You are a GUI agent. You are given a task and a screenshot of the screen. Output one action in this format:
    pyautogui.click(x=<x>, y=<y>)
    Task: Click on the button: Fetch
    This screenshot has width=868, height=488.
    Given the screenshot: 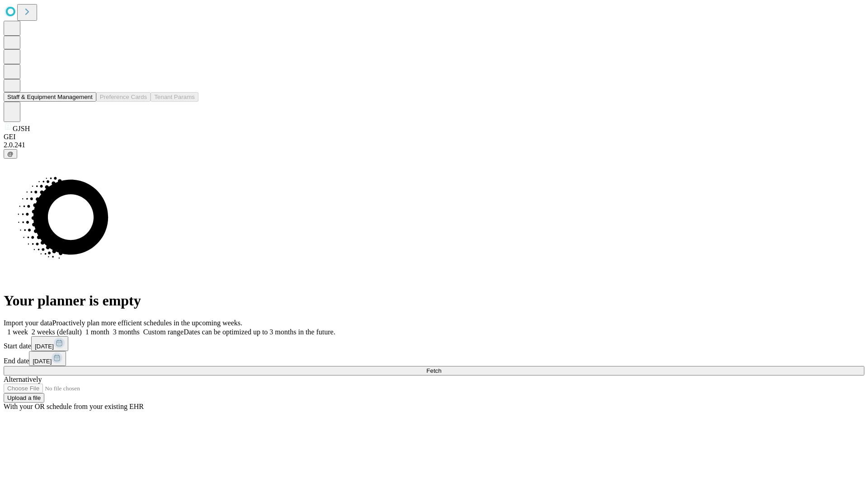 What is the action you would take?
    pyautogui.click(x=434, y=371)
    